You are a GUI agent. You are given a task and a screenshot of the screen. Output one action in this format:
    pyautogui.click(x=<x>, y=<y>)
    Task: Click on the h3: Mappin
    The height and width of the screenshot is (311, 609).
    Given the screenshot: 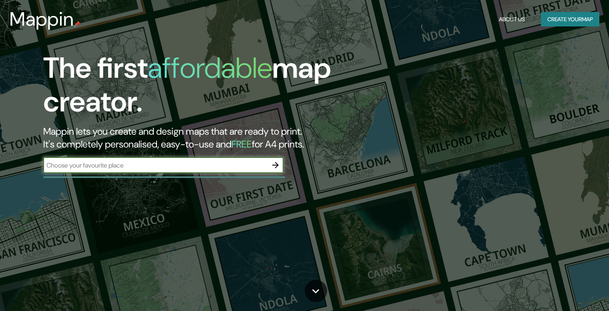 What is the action you would take?
    pyautogui.click(x=42, y=19)
    